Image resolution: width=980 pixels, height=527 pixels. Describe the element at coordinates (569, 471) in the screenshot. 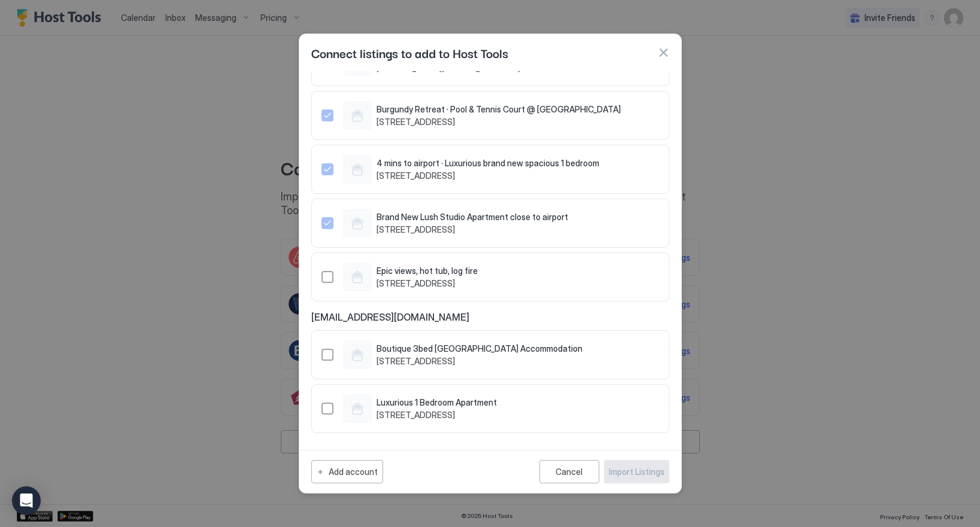

I see `div: Cancel` at that location.